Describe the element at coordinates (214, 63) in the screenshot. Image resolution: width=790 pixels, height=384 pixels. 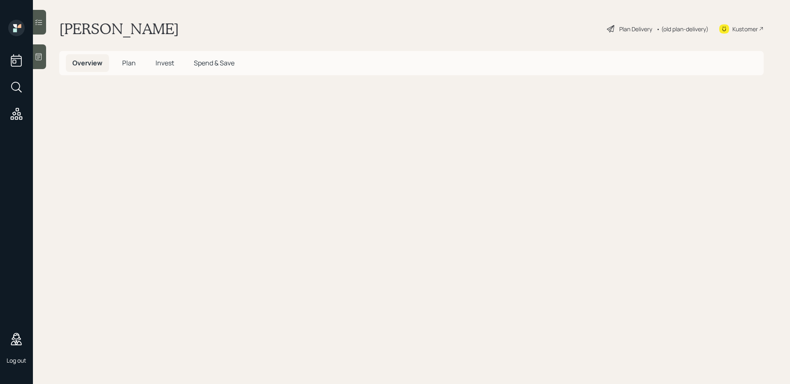
I see `span: Spend & Save` at that location.